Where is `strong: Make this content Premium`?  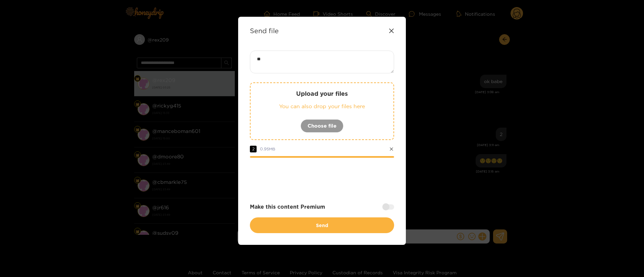 strong: Make this content Premium is located at coordinates (287, 206).